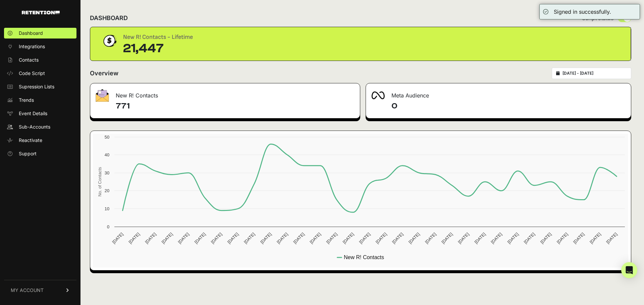 Image resolution: width=644 pixels, height=305 pixels. I want to click on text: 0, so click(108, 227).